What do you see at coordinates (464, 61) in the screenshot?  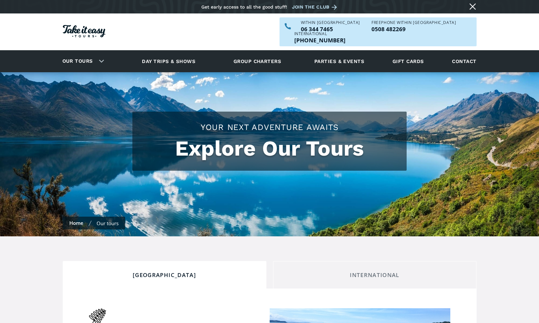 I see `a: Contact` at bounding box center [464, 61].